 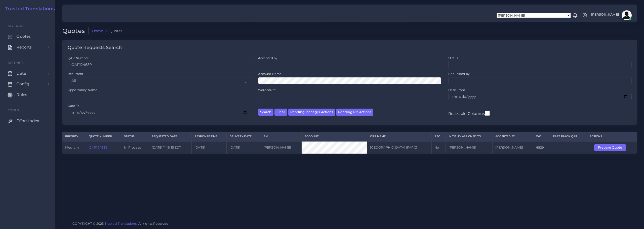 I want to click on th: Priority, so click(x=74, y=136).